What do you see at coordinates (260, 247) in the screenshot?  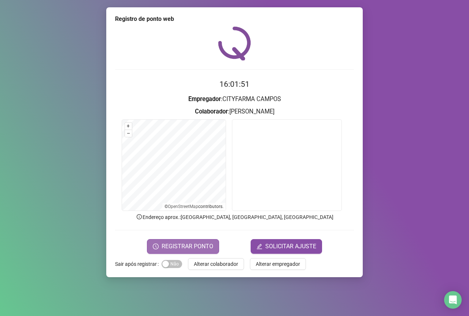 I see `span: edit` at bounding box center [260, 247].